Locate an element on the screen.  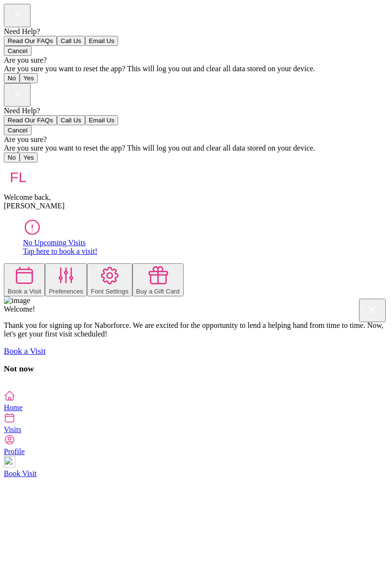
button: Buy a Gift Card is located at coordinates (158, 280).